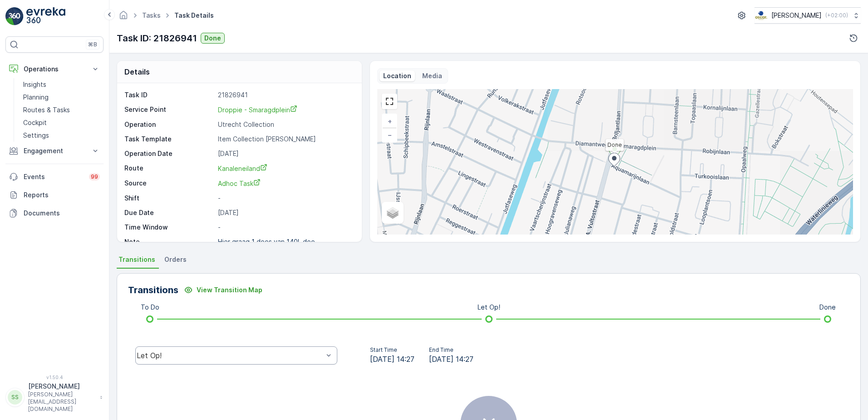  What do you see at coordinates (34, 85) in the screenshot?
I see `p: Insights` at bounding box center [34, 85].